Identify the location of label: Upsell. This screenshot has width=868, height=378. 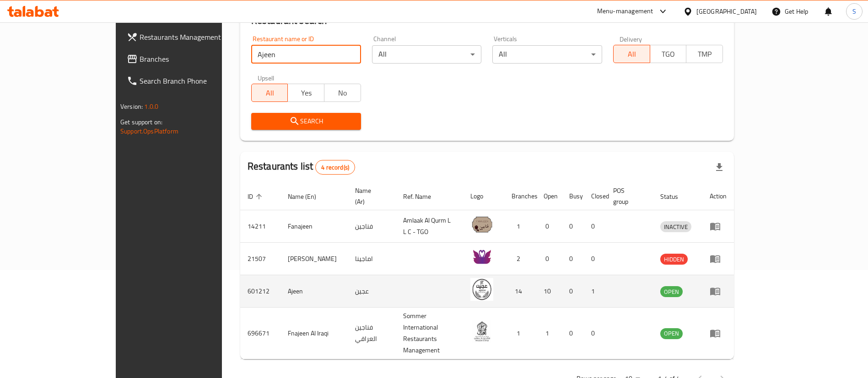
(266, 78).